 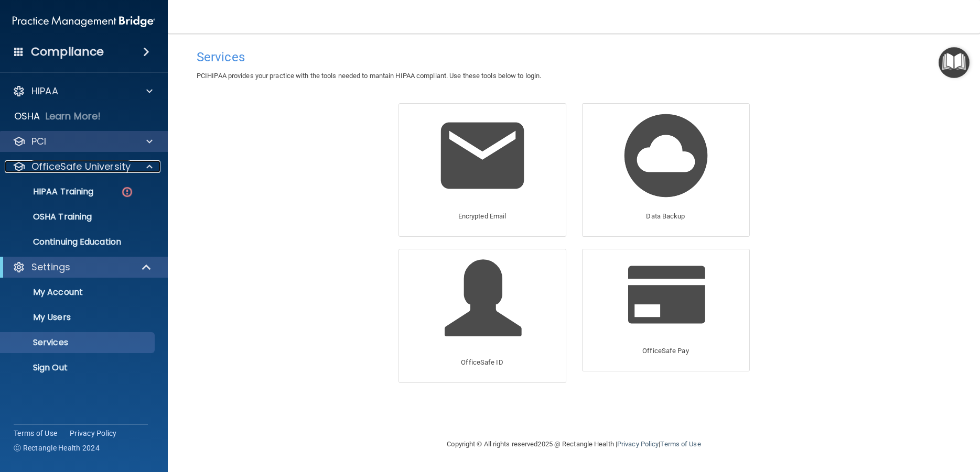 What do you see at coordinates (127, 192) in the screenshot?
I see `img: danger-circle.6113f641.png` at bounding box center [127, 192].